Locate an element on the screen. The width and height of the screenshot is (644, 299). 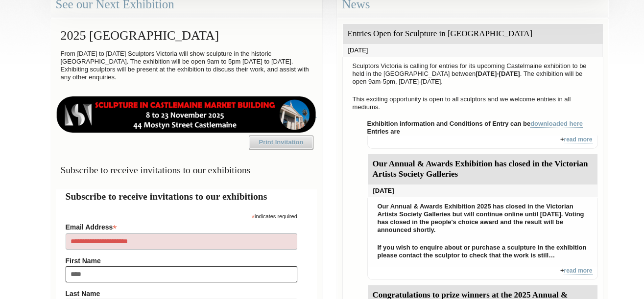
label: Last Name is located at coordinates (181, 294).